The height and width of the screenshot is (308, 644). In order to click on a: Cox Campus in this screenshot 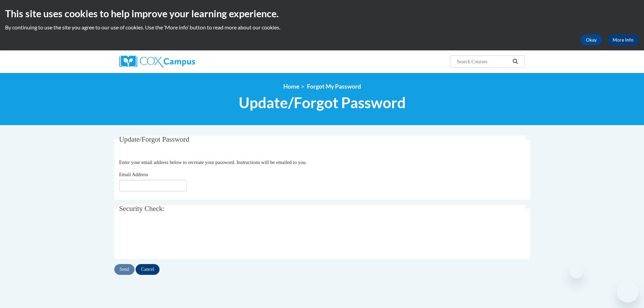, I will do `click(184, 62)`.